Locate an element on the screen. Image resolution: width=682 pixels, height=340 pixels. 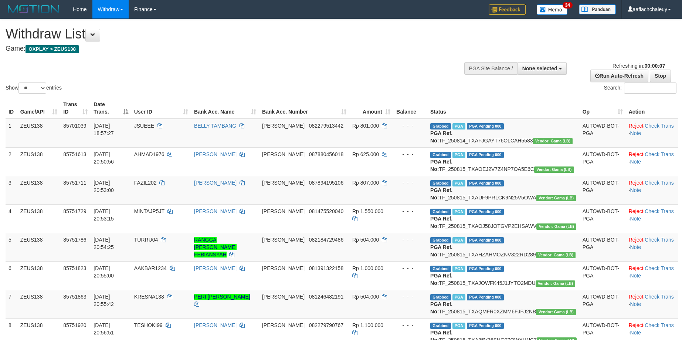
span: Copy 081246482191 to clipboard is located at coordinates (326, 296).